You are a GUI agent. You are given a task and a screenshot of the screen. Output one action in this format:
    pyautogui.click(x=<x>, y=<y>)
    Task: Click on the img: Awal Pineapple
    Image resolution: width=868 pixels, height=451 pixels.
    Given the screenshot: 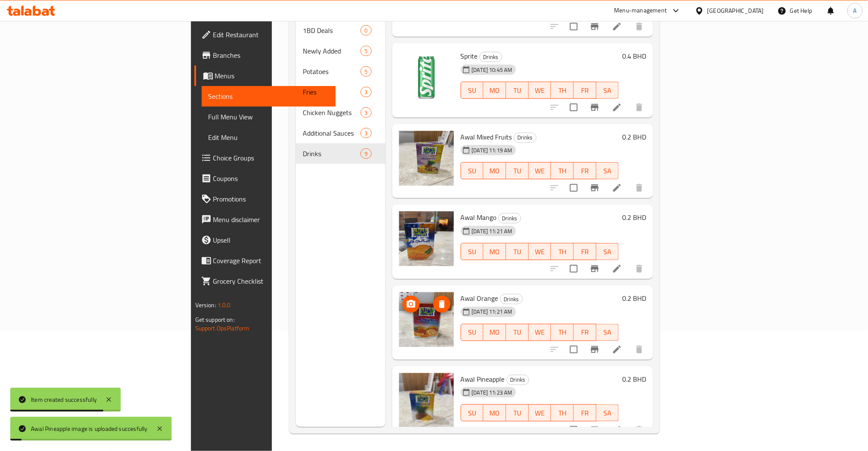 What is the action you would take?
    pyautogui.click(x=427, y=401)
    